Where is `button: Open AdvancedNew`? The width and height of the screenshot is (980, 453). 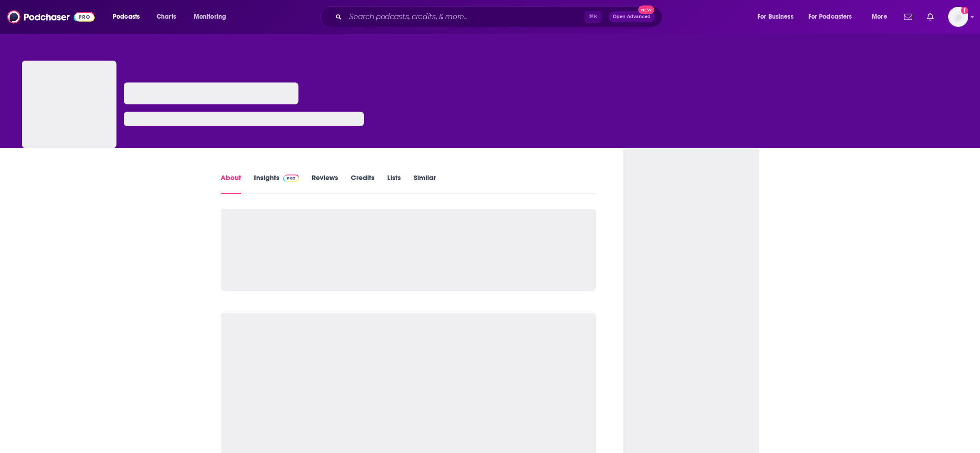 button: Open AdvancedNew is located at coordinates (632, 17).